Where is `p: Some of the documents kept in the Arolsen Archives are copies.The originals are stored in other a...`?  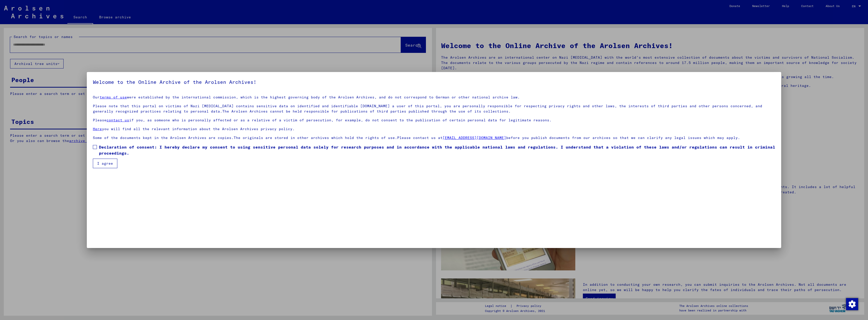
p: Some of the documents kept in the Arolsen Archives are copies.The originals are stored in other a... is located at coordinates (434, 138).